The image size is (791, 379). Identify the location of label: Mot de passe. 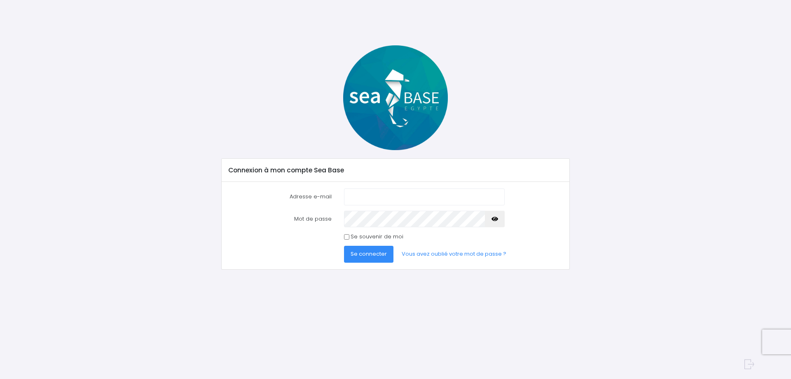
(280, 219).